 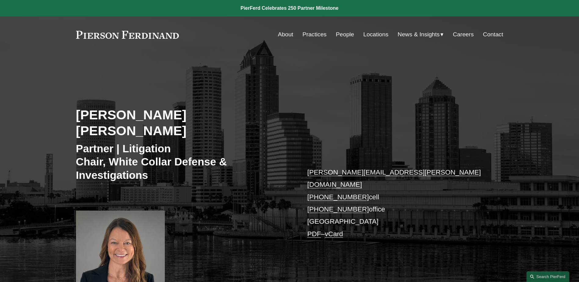 What do you see at coordinates (334, 234) in the screenshot?
I see `a: vCard` at bounding box center [334, 234].